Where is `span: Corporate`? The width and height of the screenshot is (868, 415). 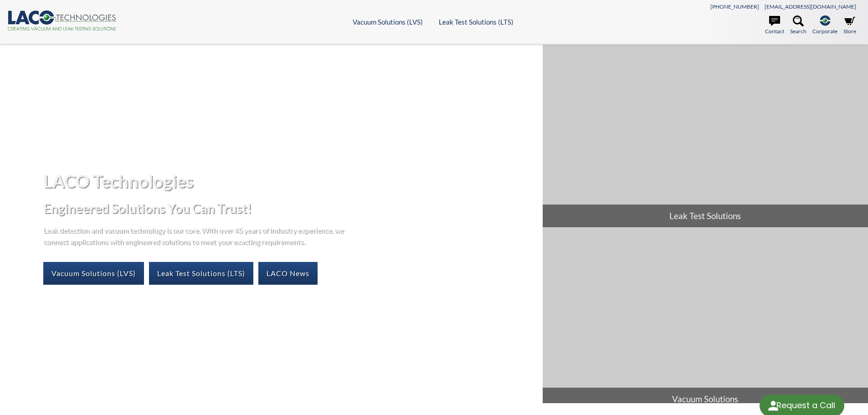
span: Corporate is located at coordinates (825, 31).